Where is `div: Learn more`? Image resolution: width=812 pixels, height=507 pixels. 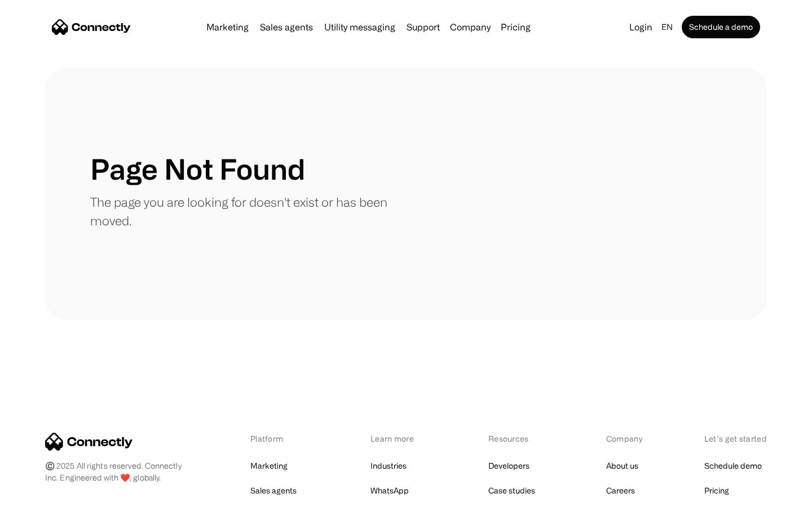 div: Learn more is located at coordinates (400, 438).